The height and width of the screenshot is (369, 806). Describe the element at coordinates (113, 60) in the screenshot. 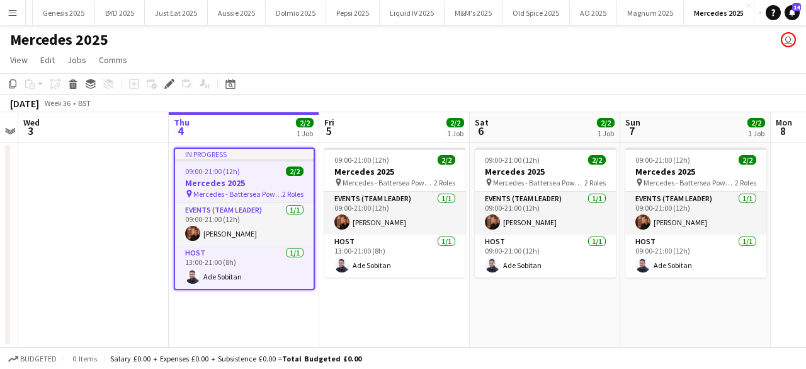

I see `span: Comms` at that location.